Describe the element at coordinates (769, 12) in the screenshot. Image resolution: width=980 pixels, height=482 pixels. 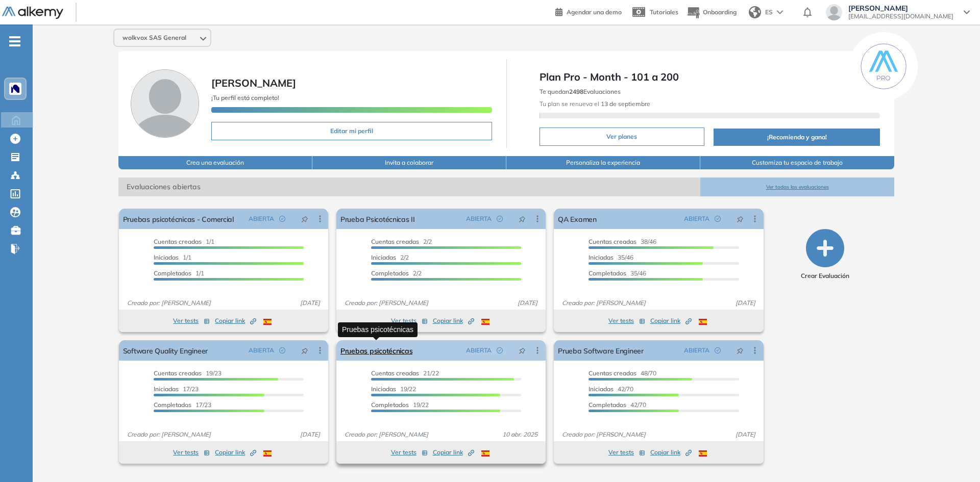
I see `span: ES` at that location.